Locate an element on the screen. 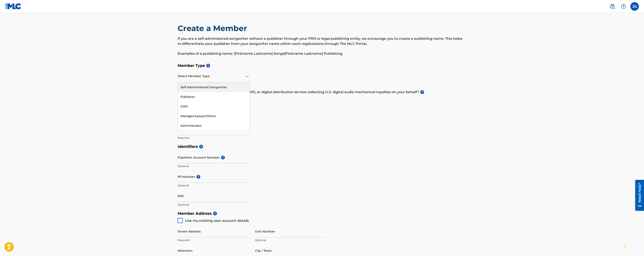 This screenshot has width=644, height=256. h5: Member Name is located at coordinates (322, 119).